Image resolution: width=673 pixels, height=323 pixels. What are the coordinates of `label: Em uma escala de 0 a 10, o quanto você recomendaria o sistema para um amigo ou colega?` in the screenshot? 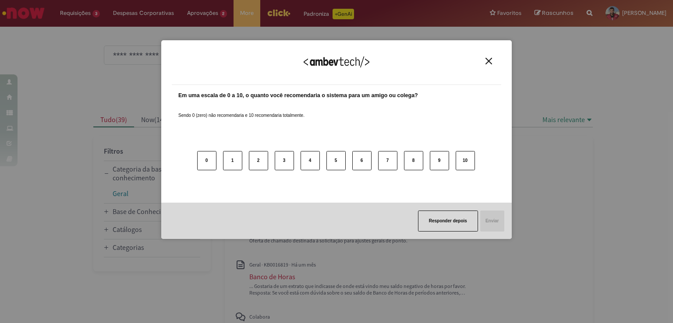 It's located at (298, 95).